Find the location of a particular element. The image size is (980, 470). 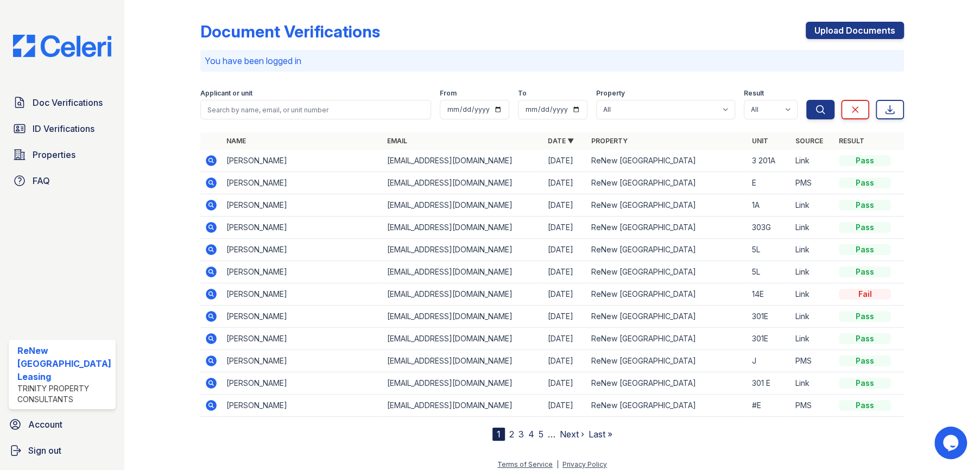

td: 301 E is located at coordinates (769, 383).